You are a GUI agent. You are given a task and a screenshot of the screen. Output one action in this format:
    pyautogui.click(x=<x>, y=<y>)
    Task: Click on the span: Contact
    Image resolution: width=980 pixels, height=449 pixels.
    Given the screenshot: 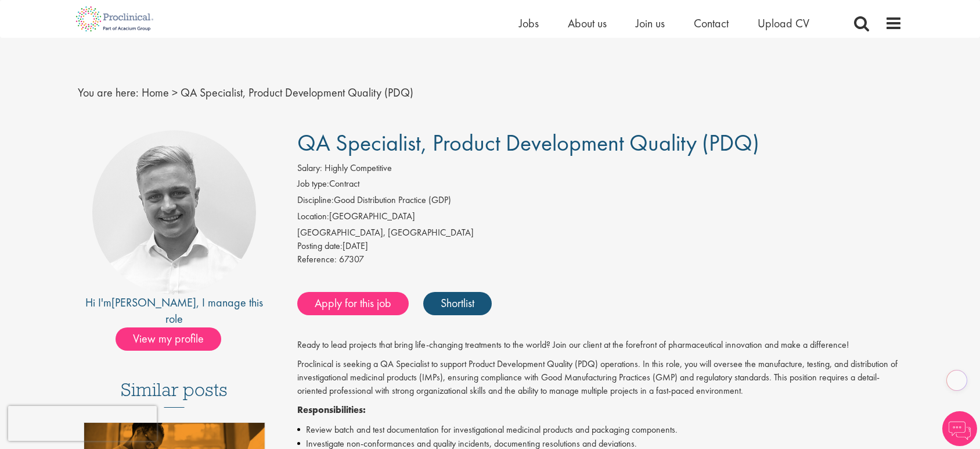 What is the action you would take?
    pyautogui.click(x=711, y=23)
    